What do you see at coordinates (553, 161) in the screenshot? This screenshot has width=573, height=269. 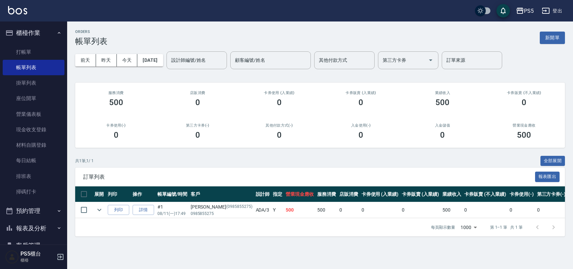 I see `button: 全部展開` at bounding box center [553, 161].